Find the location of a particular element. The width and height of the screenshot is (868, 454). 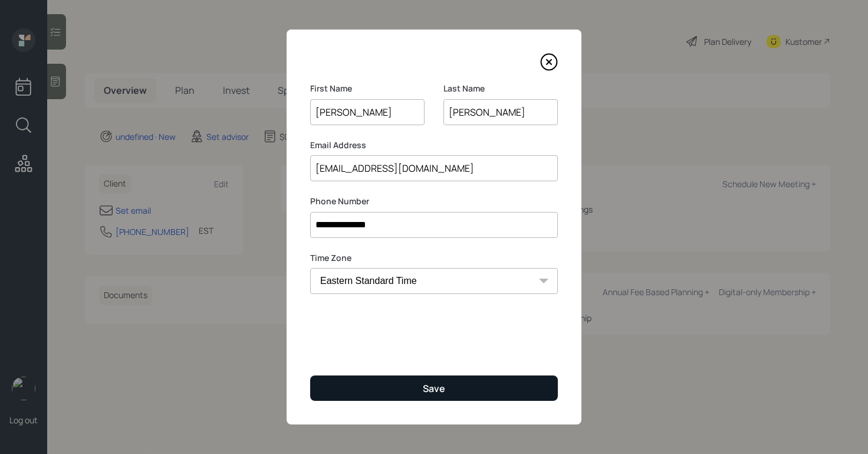

label: Email Address is located at coordinates (434, 145).